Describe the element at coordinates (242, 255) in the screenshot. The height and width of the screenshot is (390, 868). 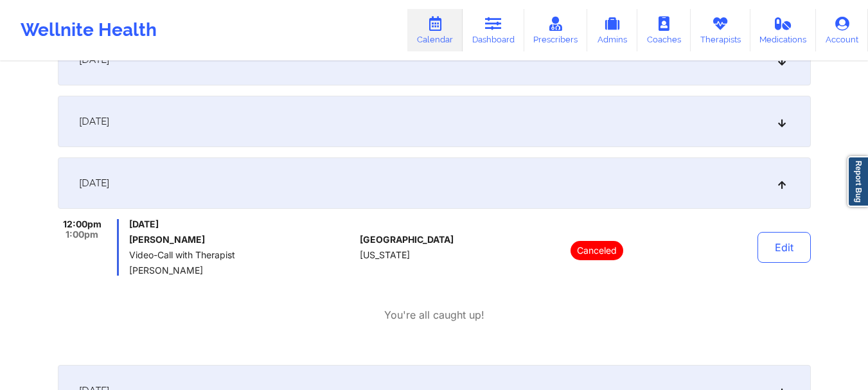
I see `span: Video-Call with Therapist` at that location.